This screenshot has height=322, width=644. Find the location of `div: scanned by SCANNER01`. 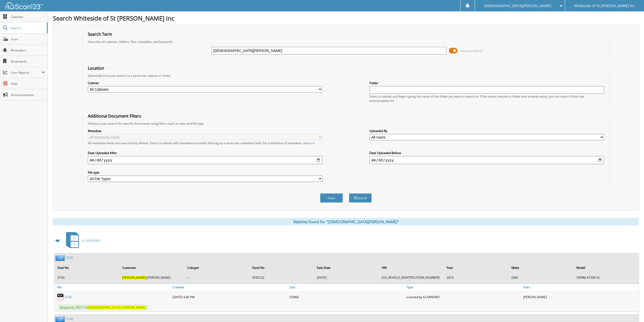

div: scanned by SCANNER01 is located at coordinates (464, 297).